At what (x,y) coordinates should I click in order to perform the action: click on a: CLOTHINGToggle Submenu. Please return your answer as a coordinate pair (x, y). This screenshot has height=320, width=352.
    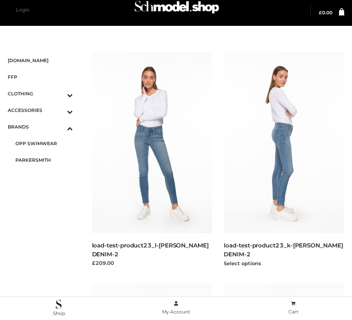
    Looking at the image, I should click on (40, 93).